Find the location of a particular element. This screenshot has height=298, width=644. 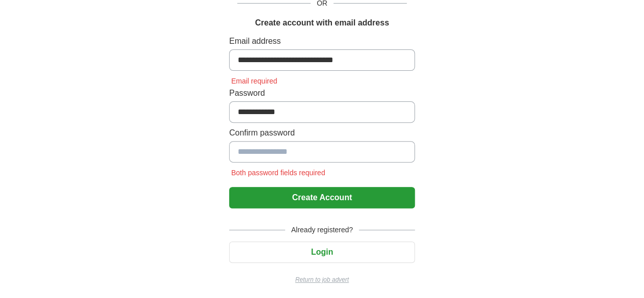

p: Return to job advert is located at coordinates (322, 280).